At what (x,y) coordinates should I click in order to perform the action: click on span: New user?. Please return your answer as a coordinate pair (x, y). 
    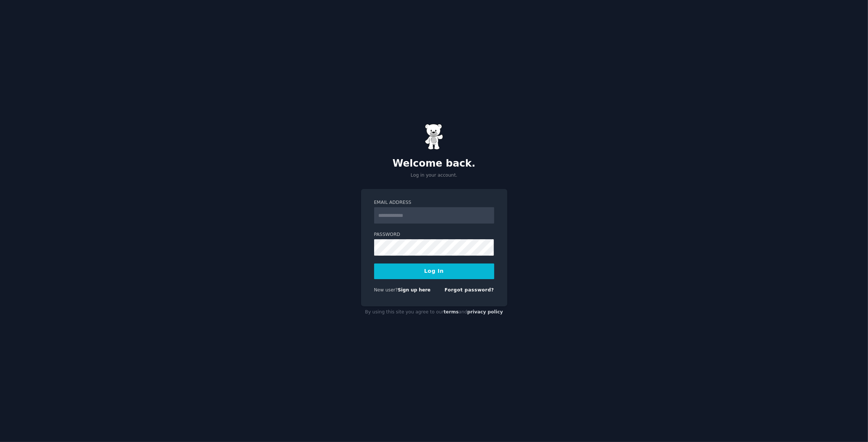
    Looking at the image, I should click on (386, 290).